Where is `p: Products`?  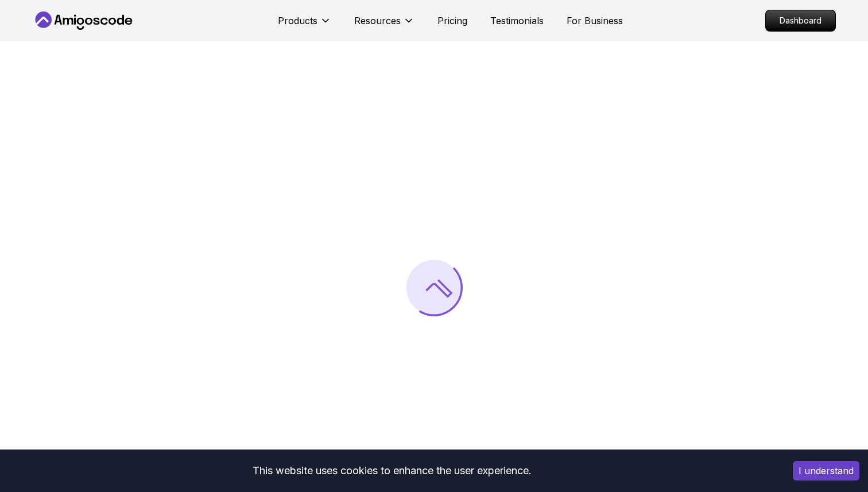 p: Products is located at coordinates (297, 21).